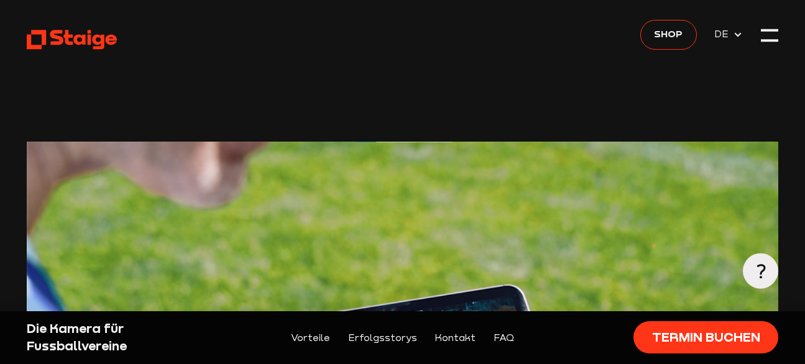  Describe the element at coordinates (382, 337) in the screenshot. I see `a: Erfolgsstorys` at that location.